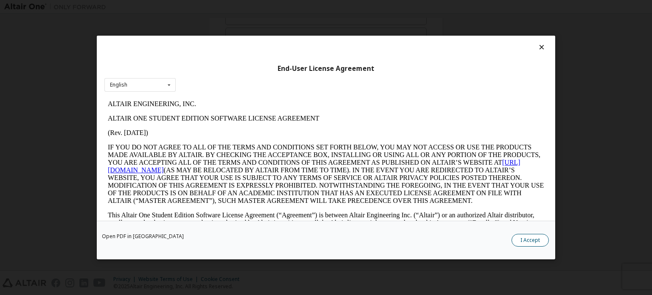  Describe the element at coordinates (222, 130) in the screenshot. I see `p: This Altair One Student Edition Software License Agreement (“Agreement”) is between Altair Engine...` at that location.